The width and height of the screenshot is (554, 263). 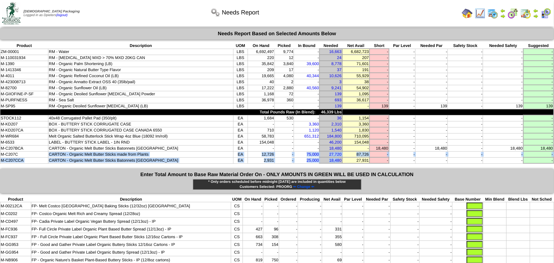 I want to click on td: ZM-00001, so click(x=24, y=52).